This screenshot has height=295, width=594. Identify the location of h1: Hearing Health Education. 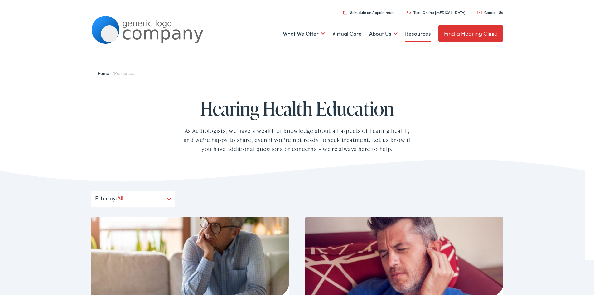
(297, 108).